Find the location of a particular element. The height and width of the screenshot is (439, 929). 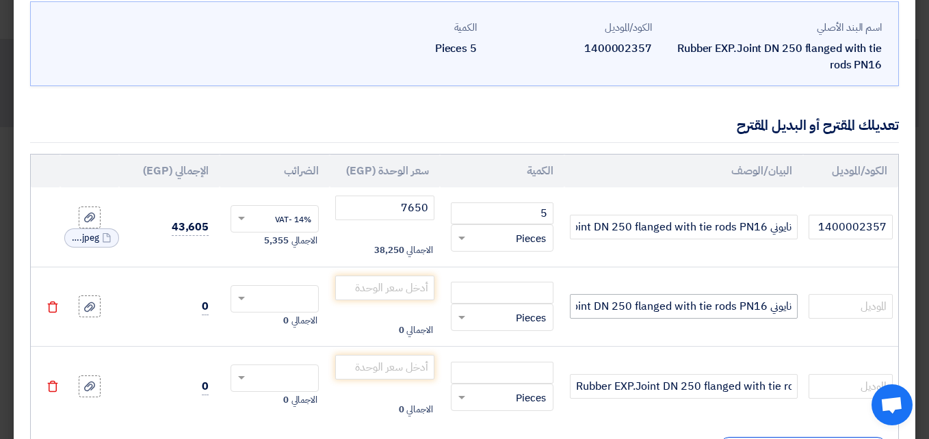

th: الإجمالي (EGP) is located at coordinates (169, 171).